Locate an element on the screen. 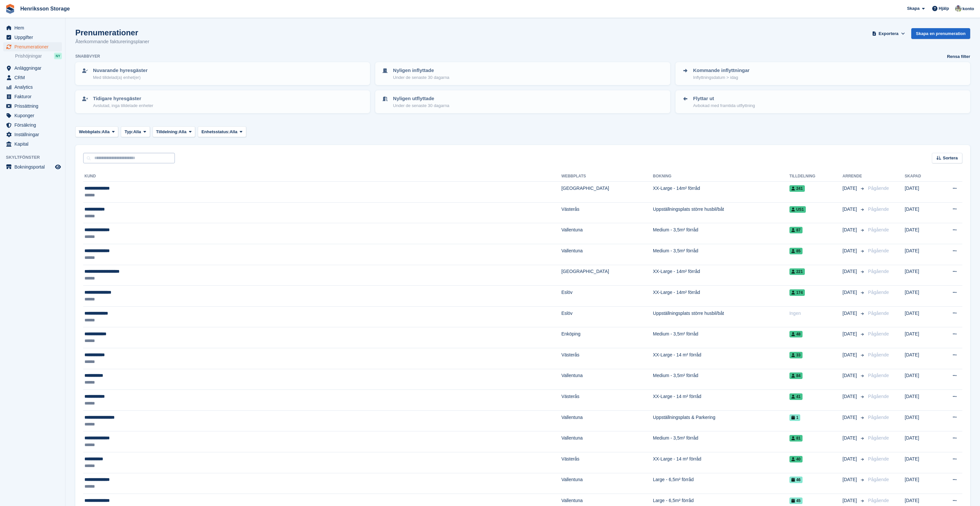 This screenshot has width=980, height=506. span: 241 is located at coordinates (797, 189).